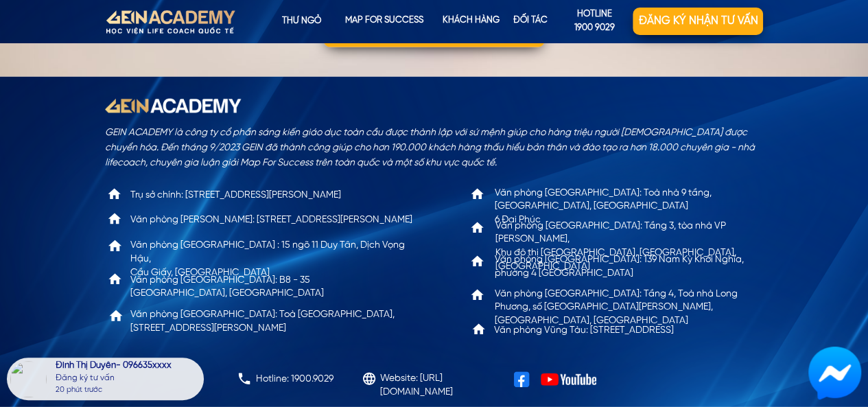  I want to click on div: Đinh Thị Duyên- 096635xxxx, so click(127, 367).